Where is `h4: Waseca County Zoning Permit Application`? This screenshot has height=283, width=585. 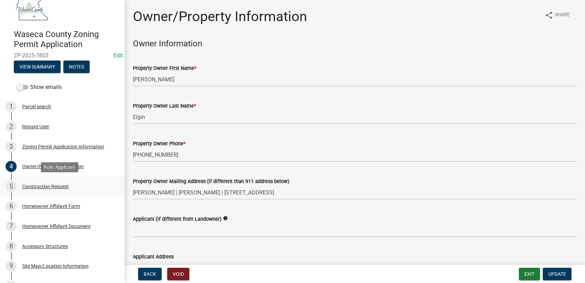 h4: Waseca County Zoning Permit Application is located at coordinates (66, 39).